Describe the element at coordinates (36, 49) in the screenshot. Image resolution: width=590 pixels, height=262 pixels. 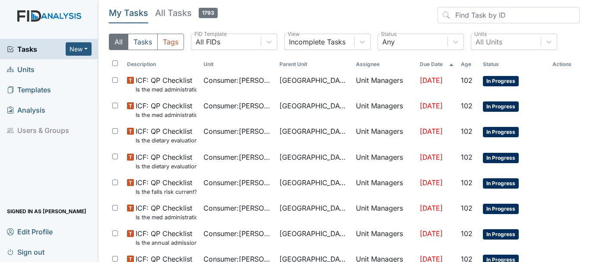
I see `a: Tasks` at that location.